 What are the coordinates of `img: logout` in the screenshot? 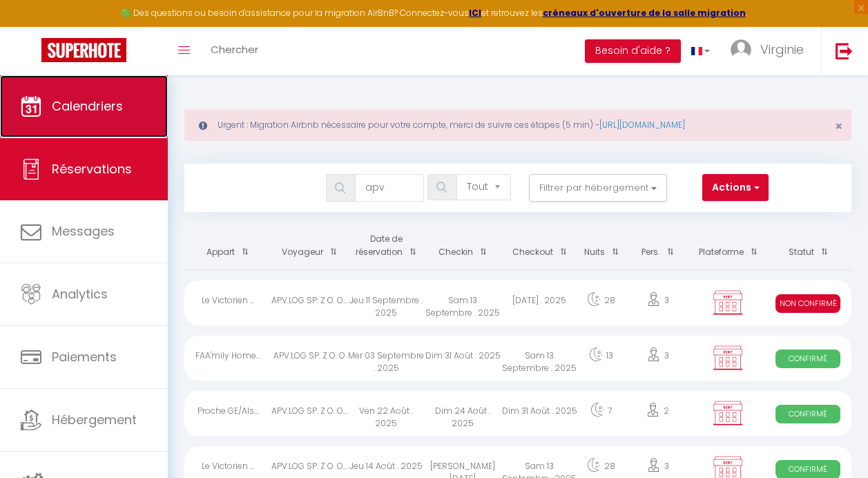 It's located at (844, 50).